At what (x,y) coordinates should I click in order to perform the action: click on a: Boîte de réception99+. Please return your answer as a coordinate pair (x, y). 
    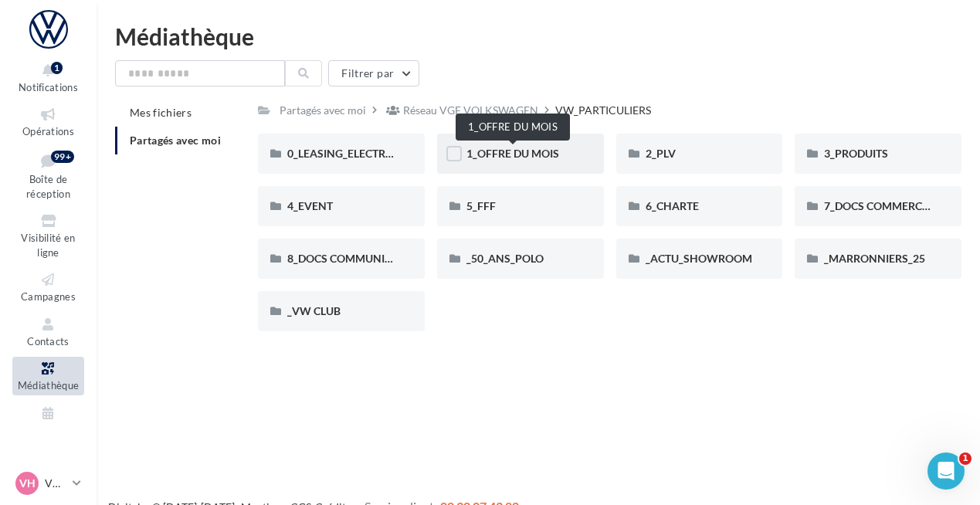
    Looking at the image, I should click on (48, 175).